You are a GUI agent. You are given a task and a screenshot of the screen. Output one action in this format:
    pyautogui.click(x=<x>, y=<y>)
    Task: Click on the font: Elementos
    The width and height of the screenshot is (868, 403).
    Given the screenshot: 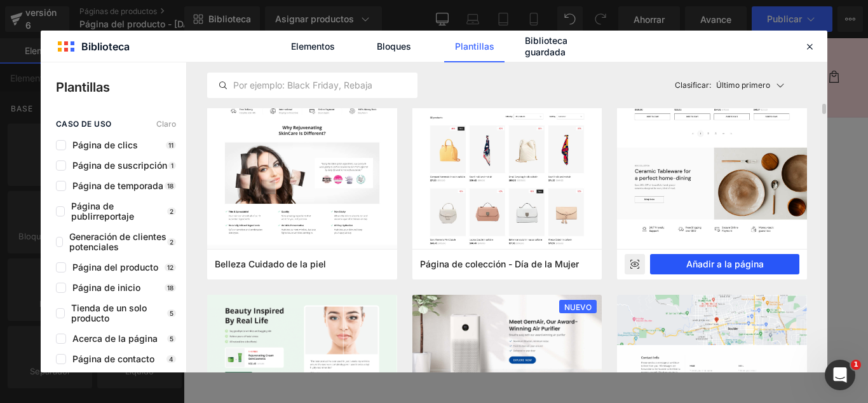 What is the action you would take?
    pyautogui.click(x=313, y=46)
    